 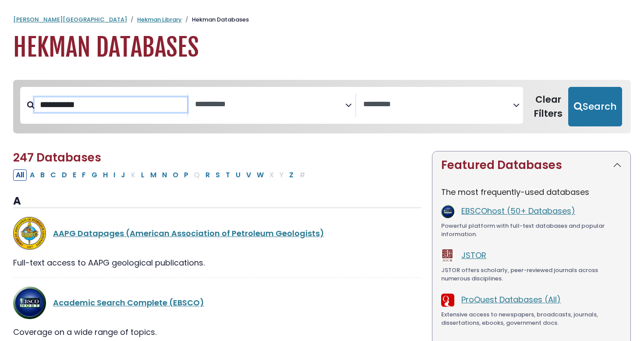 What do you see at coordinates (94, 175) in the screenshot?
I see `button: Filter Results G` at bounding box center [94, 175].